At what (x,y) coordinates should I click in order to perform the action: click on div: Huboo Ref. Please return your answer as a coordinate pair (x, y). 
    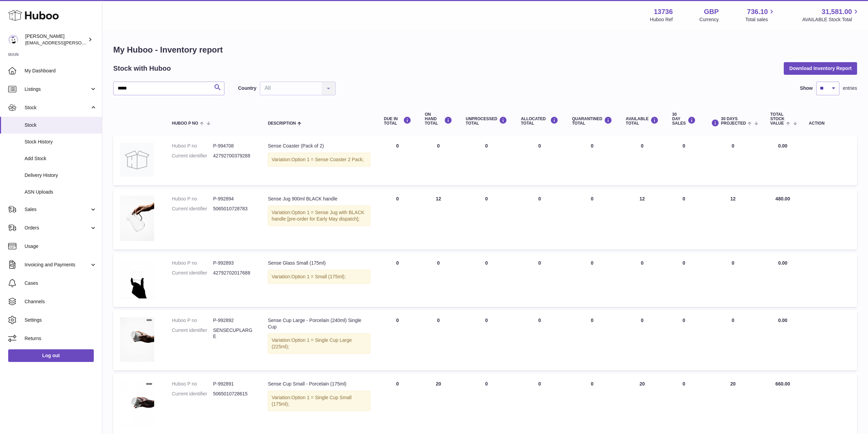
    Looking at the image, I should click on (661, 20).